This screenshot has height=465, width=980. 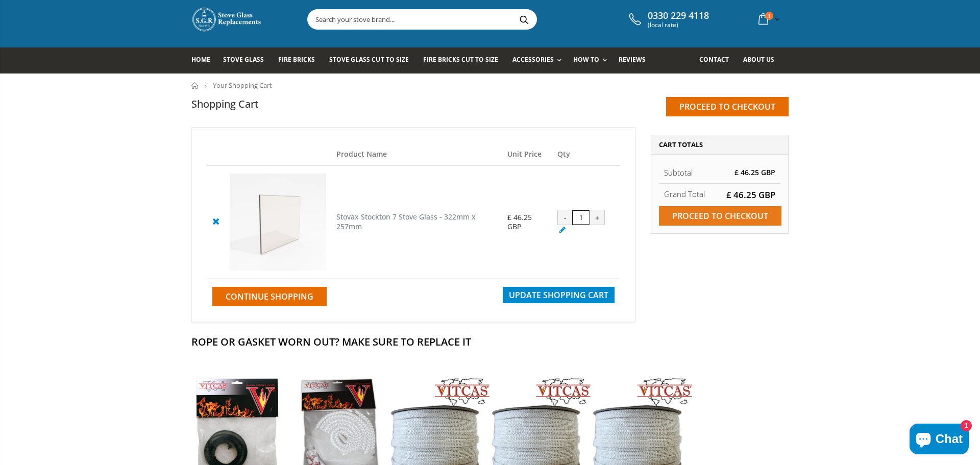 What do you see at coordinates (527, 154) in the screenshot?
I see `th: Unit Price` at bounding box center [527, 154].